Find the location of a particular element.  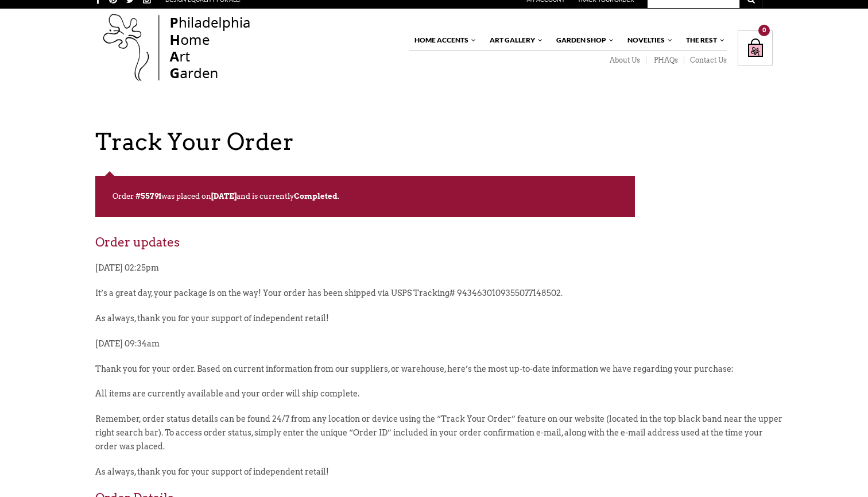

a: PHAQs is located at coordinates (666, 60).